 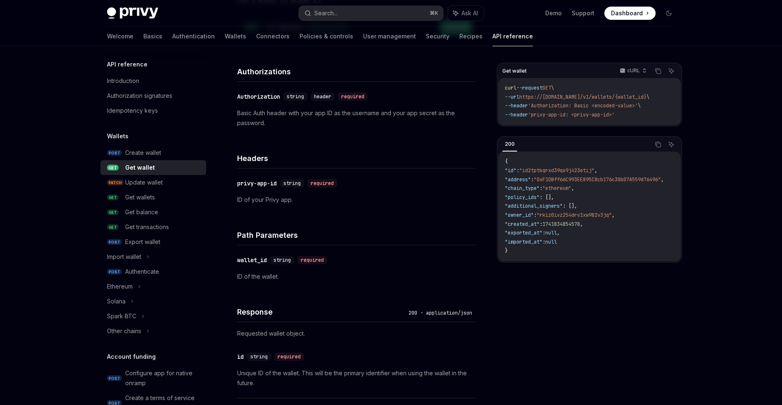 I want to click on div: Get wallets, so click(x=140, y=197).